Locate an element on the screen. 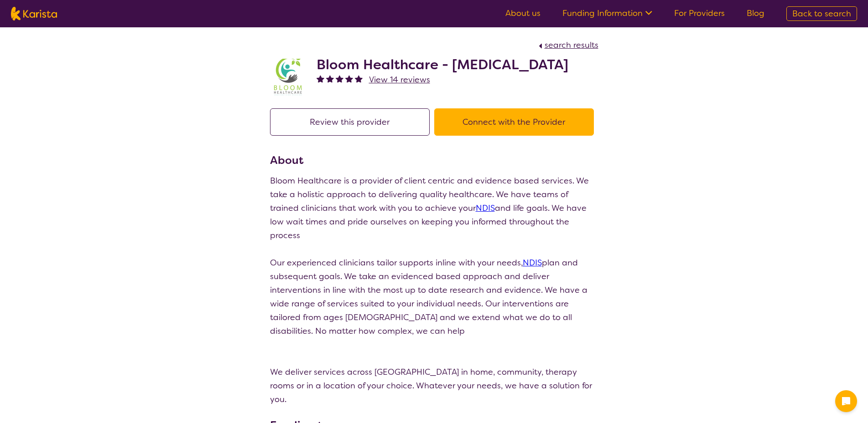 The image size is (868, 423). a: Connect with the Provider is located at coordinates (516, 122).